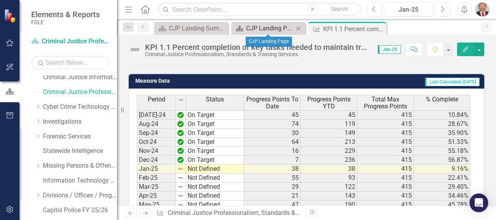 The image size is (496, 220). Describe the element at coordinates (442, 187) in the screenshot. I see `td: 29.40%` at that location.